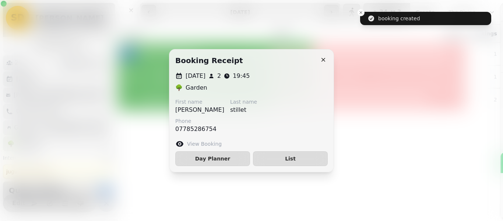  I want to click on button: Day Planner, so click(212, 158).